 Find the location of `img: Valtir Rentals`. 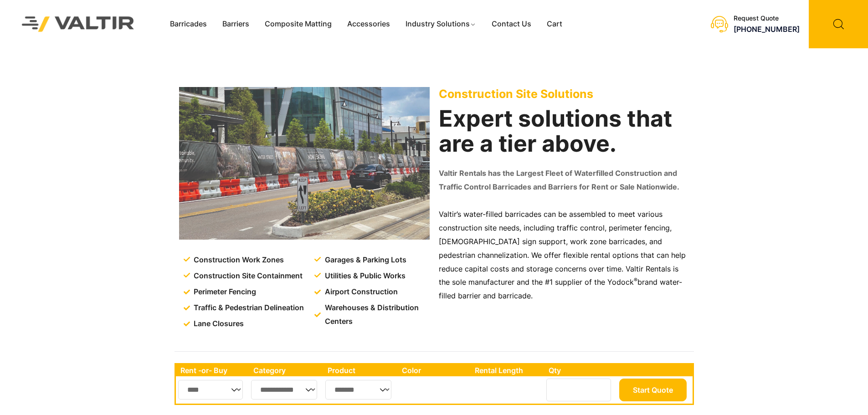

img: Valtir Rentals is located at coordinates (78, 24).